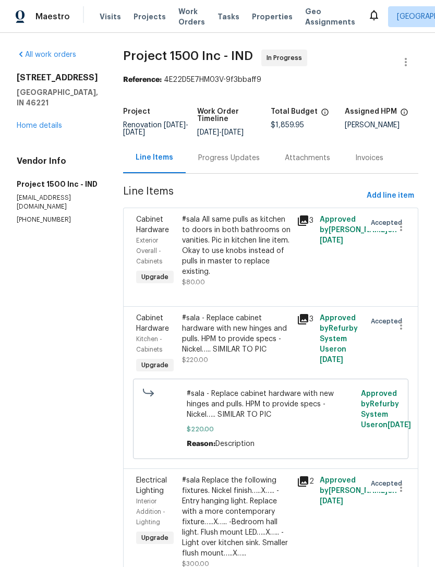 The height and width of the screenshot is (567, 435). Describe the element at coordinates (272, 17) in the screenshot. I see `span: Properties` at that location.